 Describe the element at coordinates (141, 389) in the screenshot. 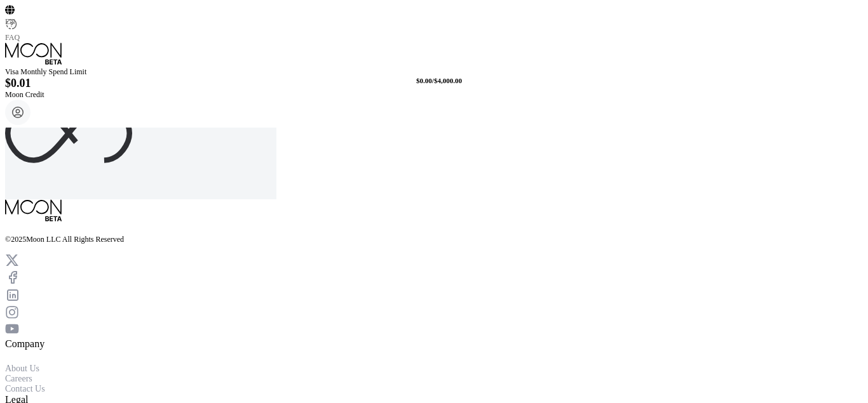

I see `div: Contact Us` at that location.